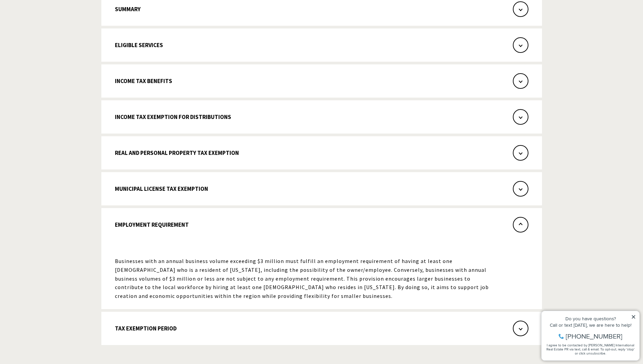 The image size is (643, 364). Describe the element at coordinates (322, 81) in the screenshot. I see `button: Income Tax Benefits` at that location.